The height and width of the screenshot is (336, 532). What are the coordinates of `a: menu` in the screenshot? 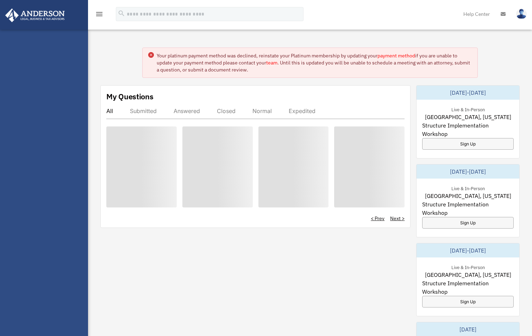 It's located at (99, 15).